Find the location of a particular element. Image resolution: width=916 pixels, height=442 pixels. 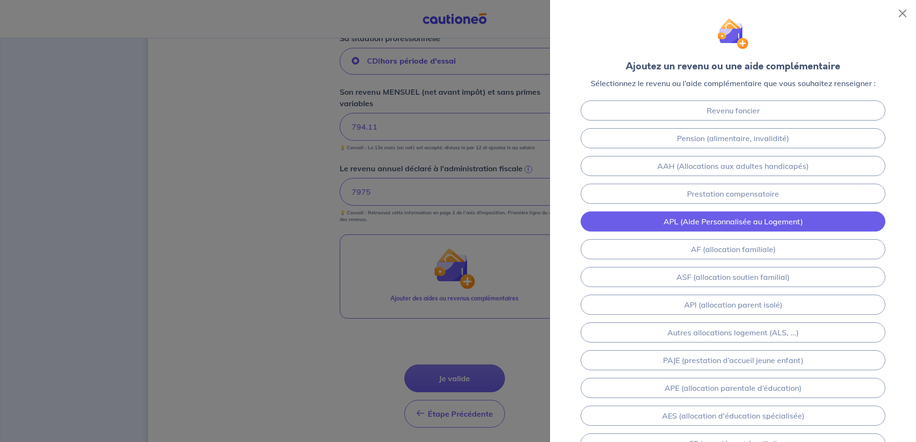

button: Close is located at coordinates (902, 13).